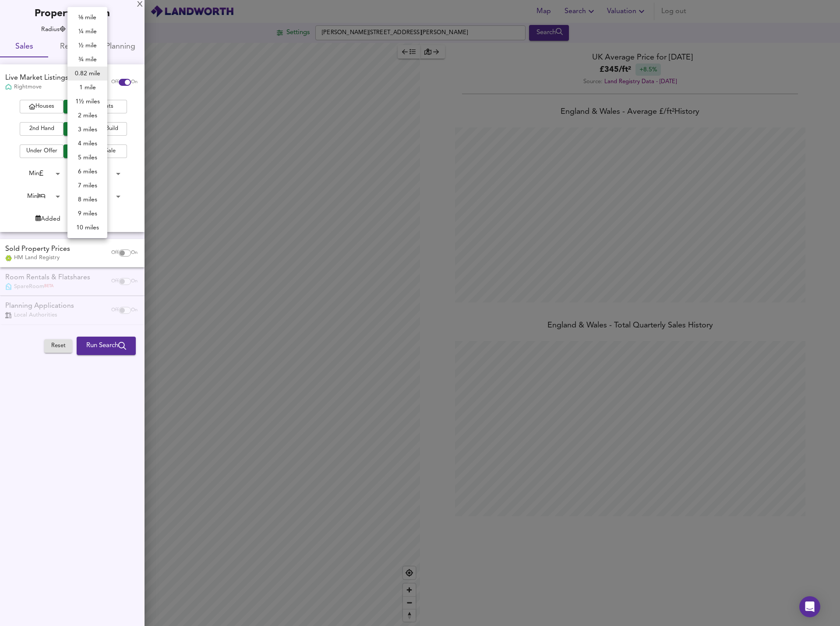  What do you see at coordinates (87, 129) in the screenshot?
I see `li: 3 miles` at bounding box center [87, 129].